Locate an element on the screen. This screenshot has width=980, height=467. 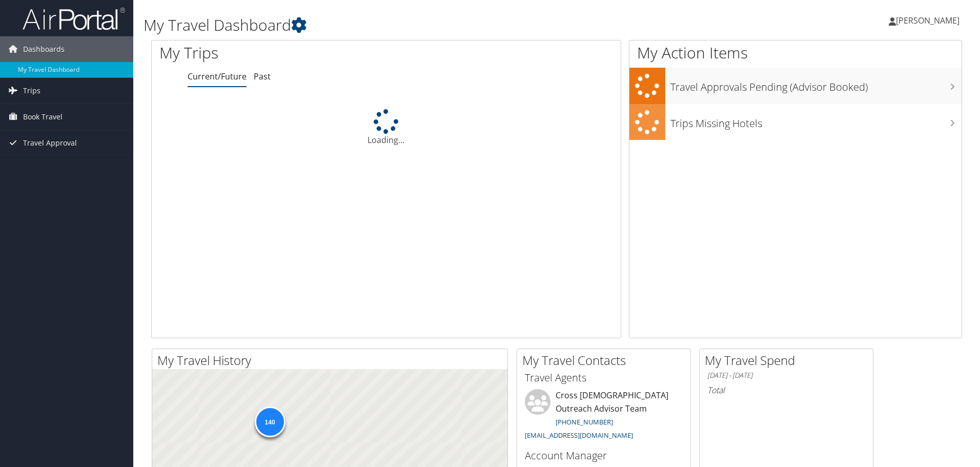
h3: Account Manager is located at coordinates (604, 456).